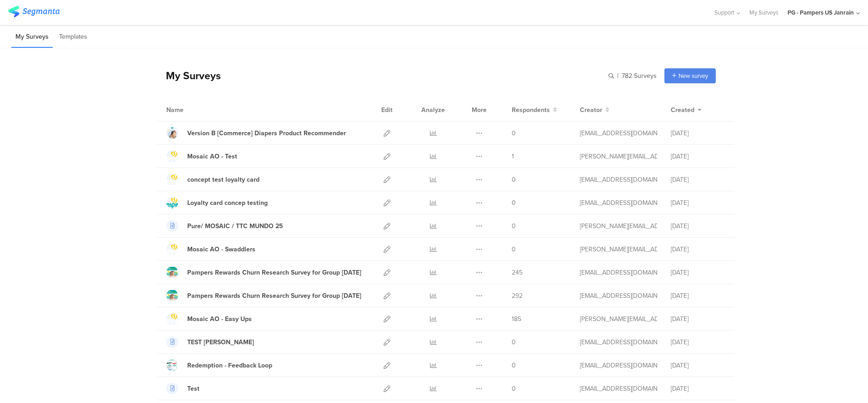 This screenshot has width=868, height=403. I want to click on a: Redemption - Feedback Loop, so click(219, 365).